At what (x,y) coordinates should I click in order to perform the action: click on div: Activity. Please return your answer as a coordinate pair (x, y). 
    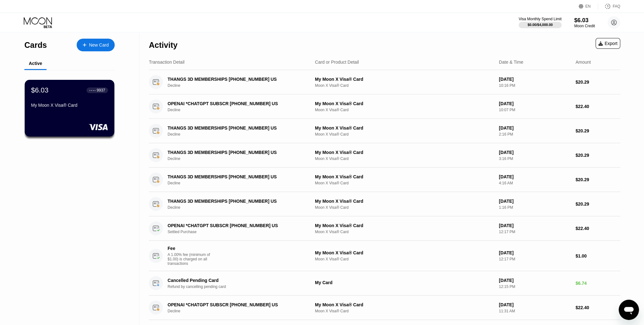
    Looking at the image, I should click on (163, 45).